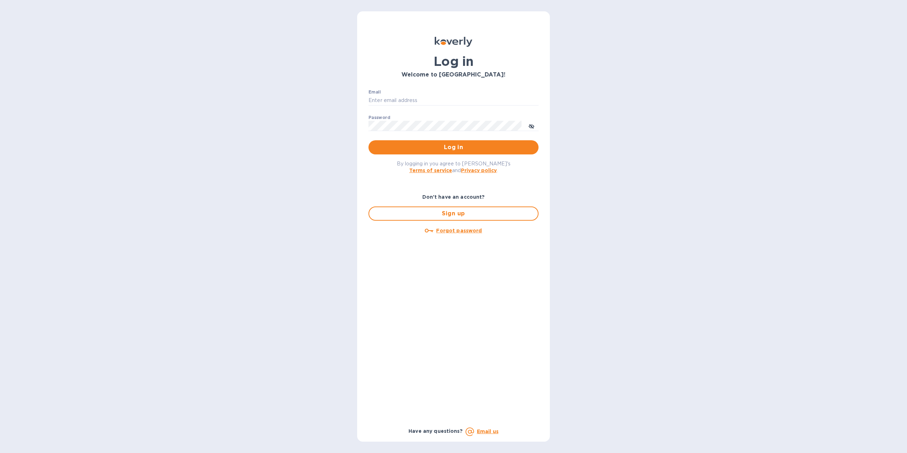 The image size is (907, 453). What do you see at coordinates (453, 214) in the screenshot?
I see `span: Sign up` at bounding box center [453, 214].